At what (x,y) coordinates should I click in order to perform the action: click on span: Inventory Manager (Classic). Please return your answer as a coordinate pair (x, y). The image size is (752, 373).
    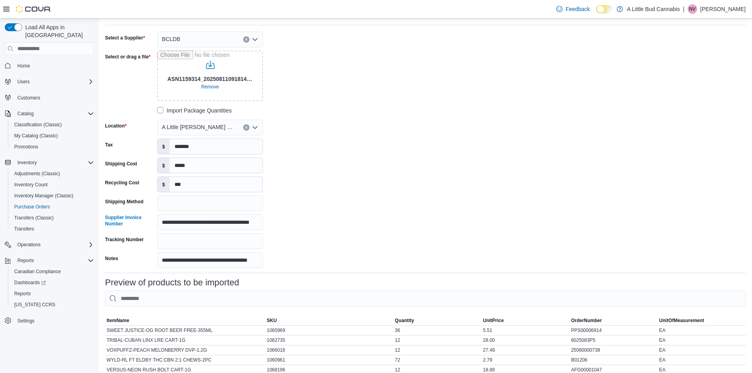
    Looking at the image, I should click on (44, 196).